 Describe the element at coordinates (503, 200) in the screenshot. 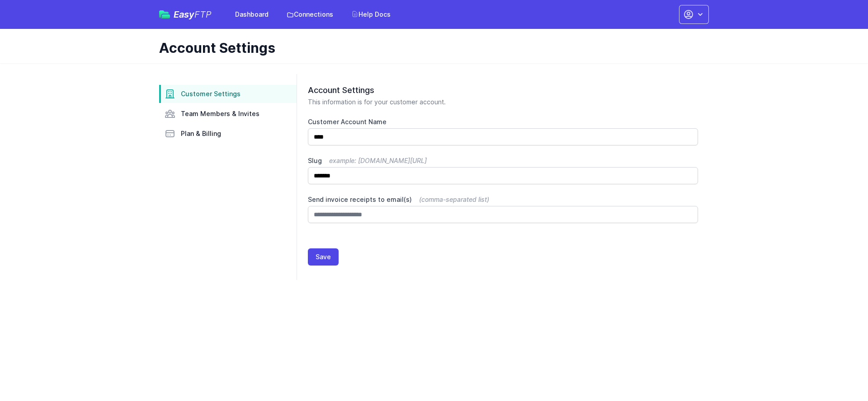

I see `label: Send invoice receipts to email(s)` at that location.